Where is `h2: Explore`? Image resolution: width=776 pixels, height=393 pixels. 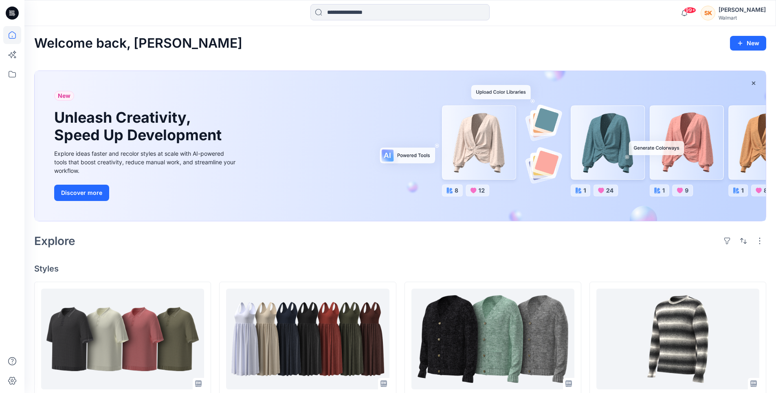 h2: Explore is located at coordinates (55, 241).